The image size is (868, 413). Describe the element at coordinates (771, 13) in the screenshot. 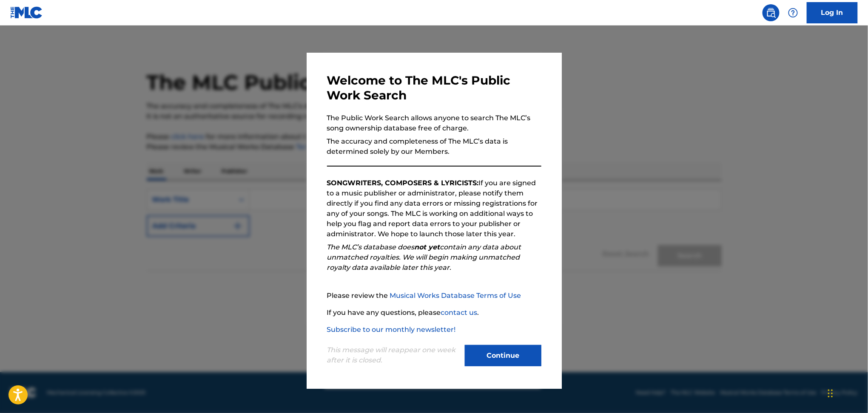

I see `img: search` at that location.